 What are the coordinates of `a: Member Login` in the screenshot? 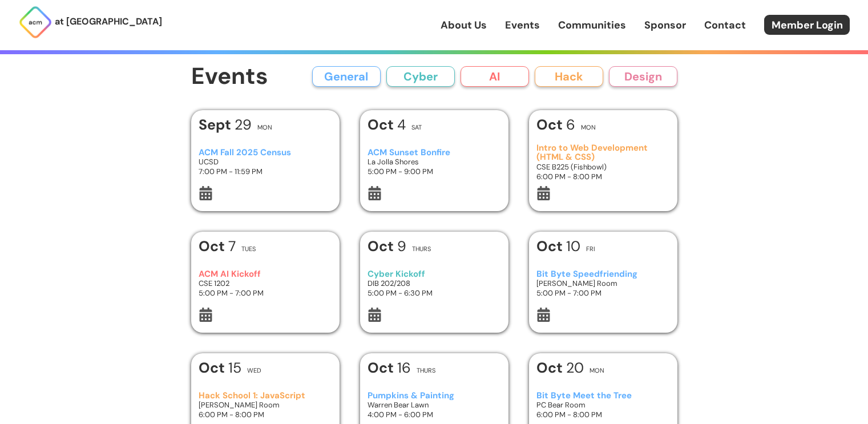 It's located at (807, 24).